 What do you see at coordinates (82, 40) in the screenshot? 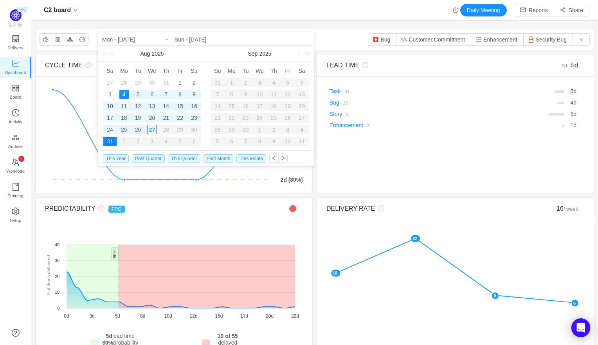
I see `button: icon: message` at bounding box center [82, 40].